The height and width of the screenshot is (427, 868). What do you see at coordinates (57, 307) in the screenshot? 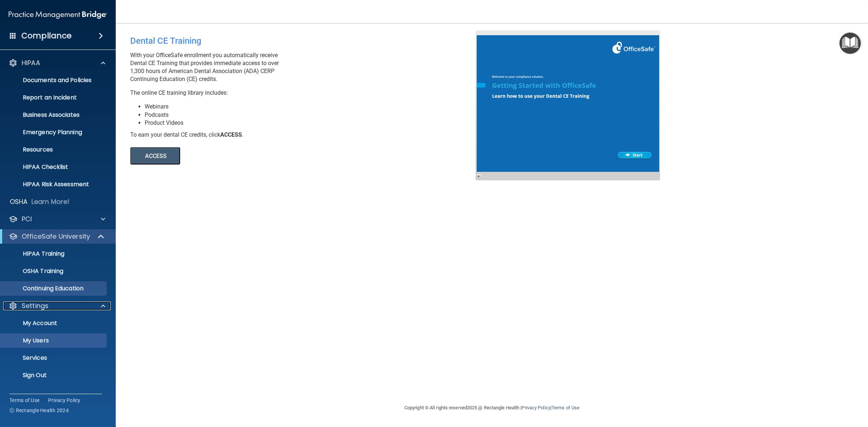
I see `a: Settings` at bounding box center [57, 307].